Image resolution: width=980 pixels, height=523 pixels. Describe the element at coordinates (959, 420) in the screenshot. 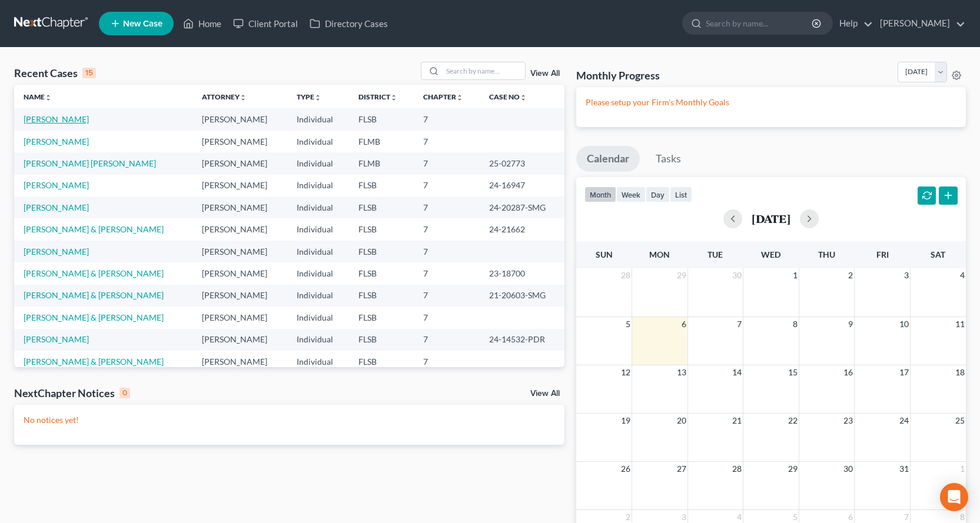

I see `span: 25` at that location.